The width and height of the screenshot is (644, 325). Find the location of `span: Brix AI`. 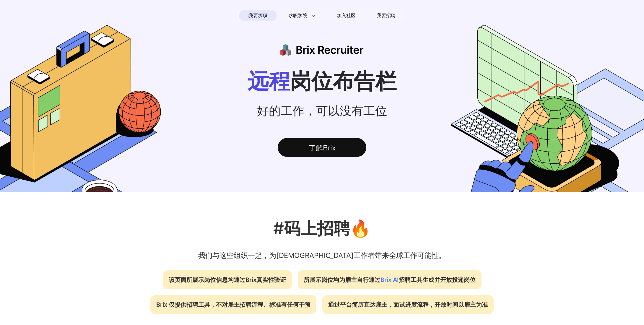

span: Brix AI is located at coordinates (390, 280).